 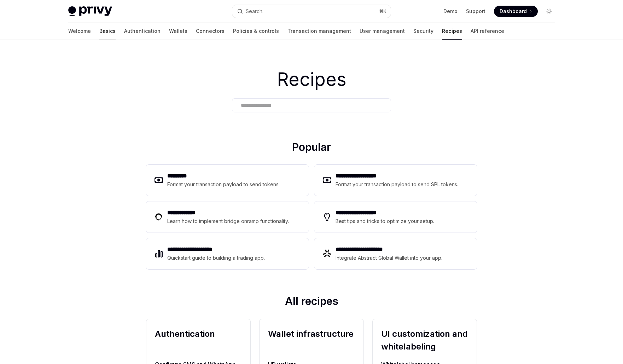 I want to click on h2: Wallet infrastructure, so click(x=311, y=341).